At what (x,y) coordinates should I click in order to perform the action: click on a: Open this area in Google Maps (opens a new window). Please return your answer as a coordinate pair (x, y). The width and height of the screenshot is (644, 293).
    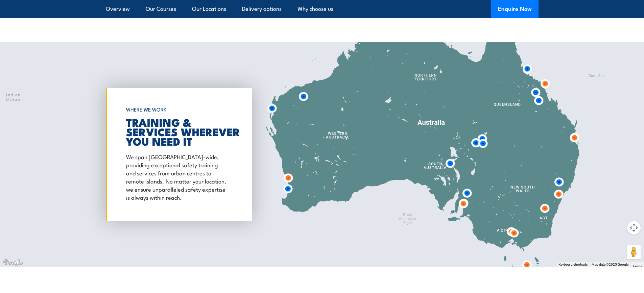
    Looking at the image, I should click on (13, 263).